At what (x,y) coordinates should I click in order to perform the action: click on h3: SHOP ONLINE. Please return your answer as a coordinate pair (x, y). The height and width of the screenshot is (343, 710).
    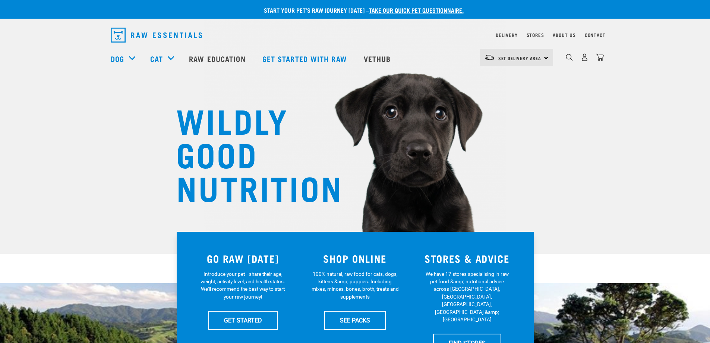
    Looking at the image, I should click on (355, 258).